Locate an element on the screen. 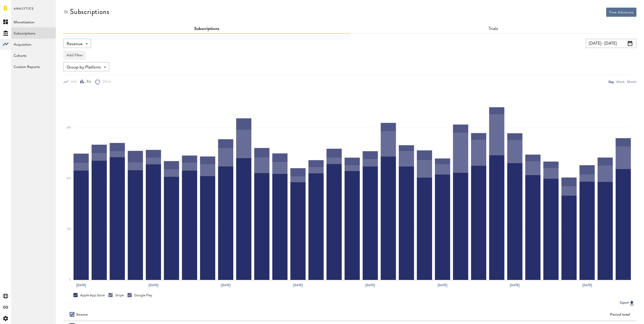 The height and width of the screenshot is (324, 644). span: Line is located at coordinates (73, 82).